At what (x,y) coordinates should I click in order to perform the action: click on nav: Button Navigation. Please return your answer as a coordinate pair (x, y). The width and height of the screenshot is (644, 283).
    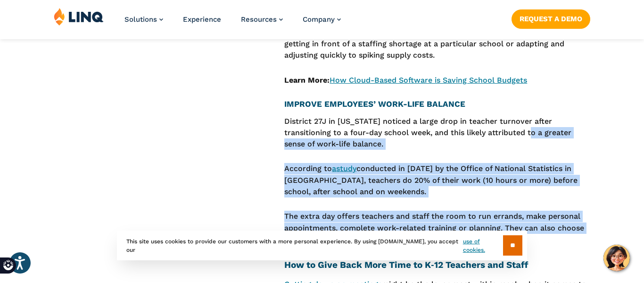
    Looking at the image, I should click on (551, 18).